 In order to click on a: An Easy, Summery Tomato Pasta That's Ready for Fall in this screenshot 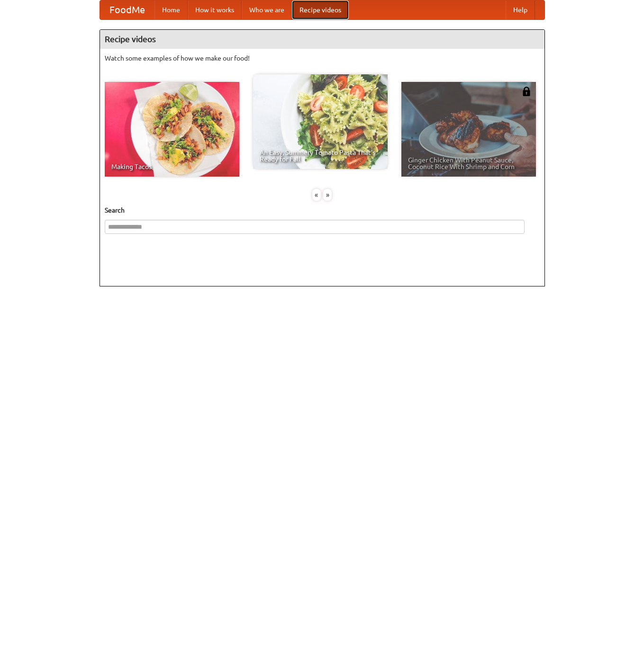, I will do `click(320, 122)`.